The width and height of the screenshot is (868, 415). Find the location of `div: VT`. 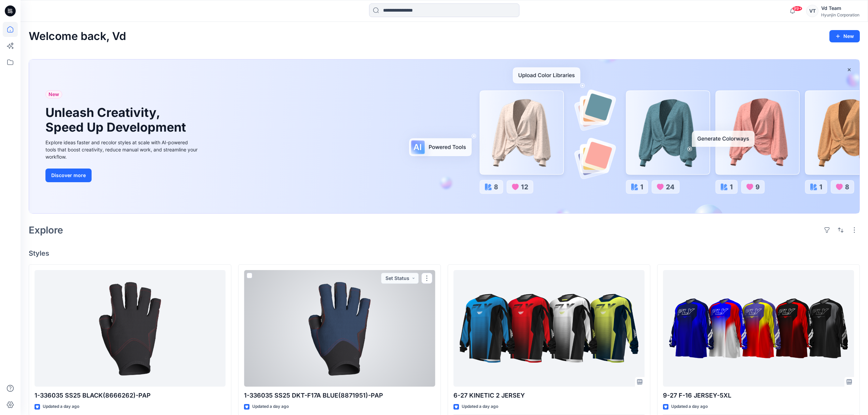

div: VT is located at coordinates (812, 11).